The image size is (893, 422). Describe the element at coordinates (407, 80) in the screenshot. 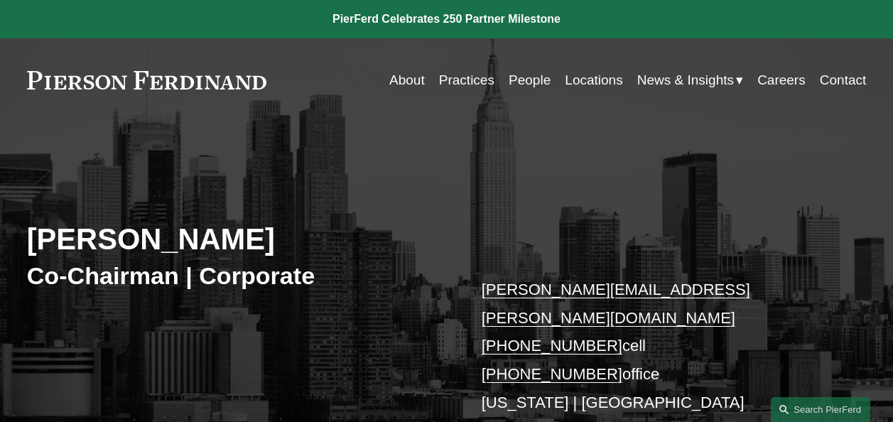

I see `a: About` at that location.